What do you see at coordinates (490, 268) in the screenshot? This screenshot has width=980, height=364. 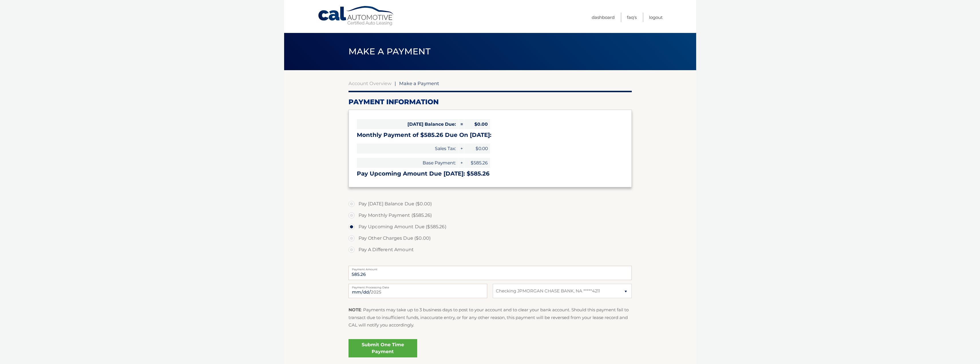 I see `label: Payment Amount` at bounding box center [490, 268].